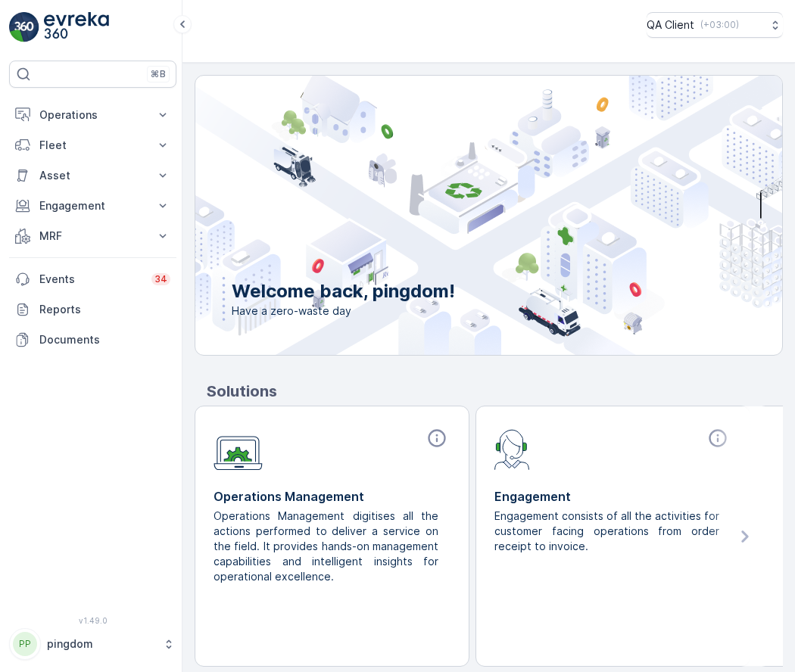  Describe the element at coordinates (343, 292) in the screenshot. I see `p: Welcome back, pingdom!` at that location.